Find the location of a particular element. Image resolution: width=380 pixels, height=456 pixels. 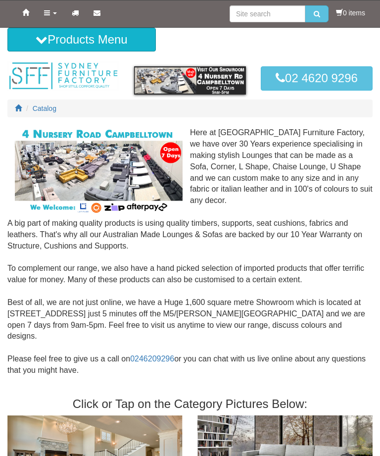

img: showroom.gif is located at coordinates (190, 80).